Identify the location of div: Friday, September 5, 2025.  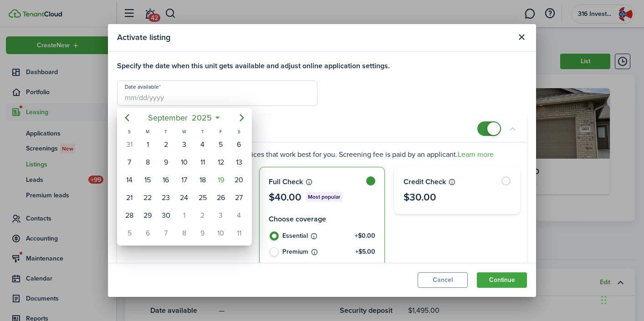
(221, 145).